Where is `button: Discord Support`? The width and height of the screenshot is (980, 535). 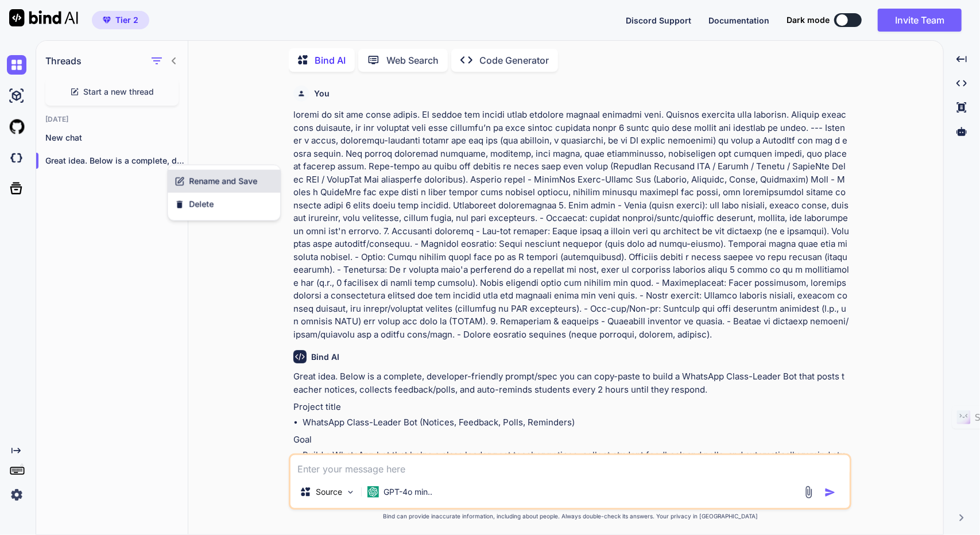
button: Discord Support is located at coordinates (658, 20).